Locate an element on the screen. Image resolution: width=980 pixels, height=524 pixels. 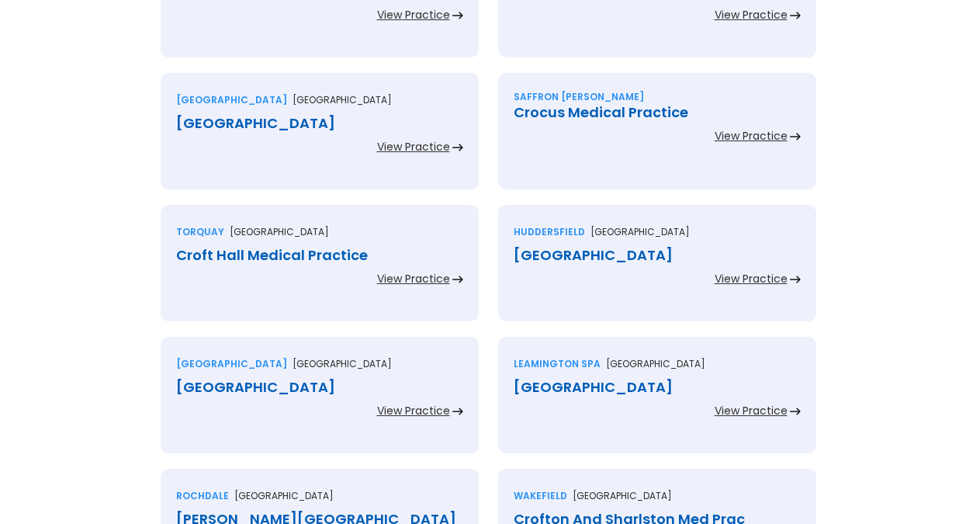
div: Torquay is located at coordinates (200, 232).